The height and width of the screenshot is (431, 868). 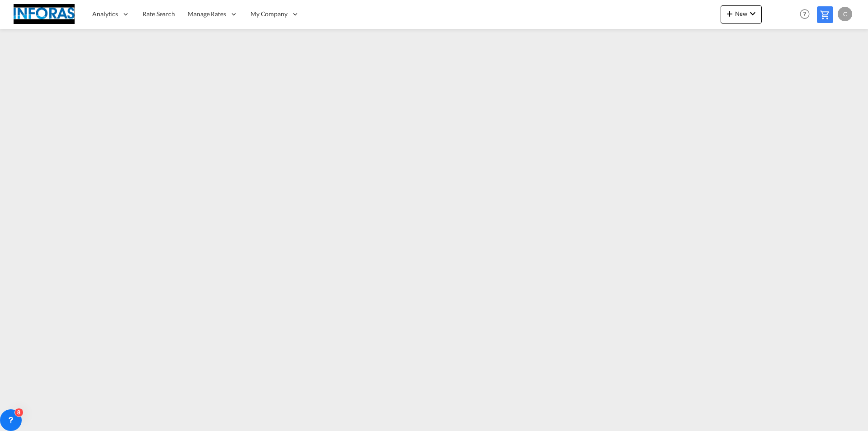 I want to click on img: eff75c7098ee11eeb65dd1c63e392380.jpg, so click(x=43, y=14).